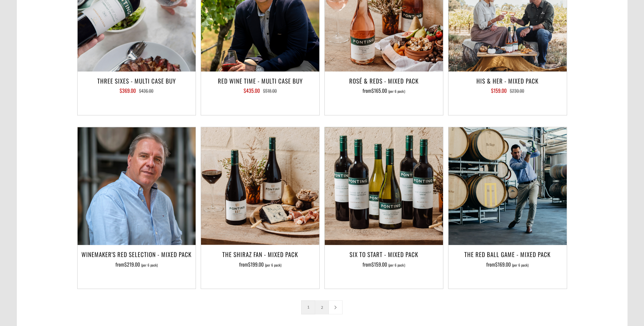  I want to click on a: 2, so click(322, 307).